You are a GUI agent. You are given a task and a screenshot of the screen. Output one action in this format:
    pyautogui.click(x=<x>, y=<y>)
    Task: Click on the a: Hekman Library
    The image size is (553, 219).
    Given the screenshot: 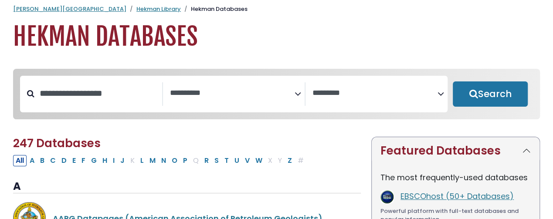 What is the action you would take?
    pyautogui.click(x=159, y=9)
    